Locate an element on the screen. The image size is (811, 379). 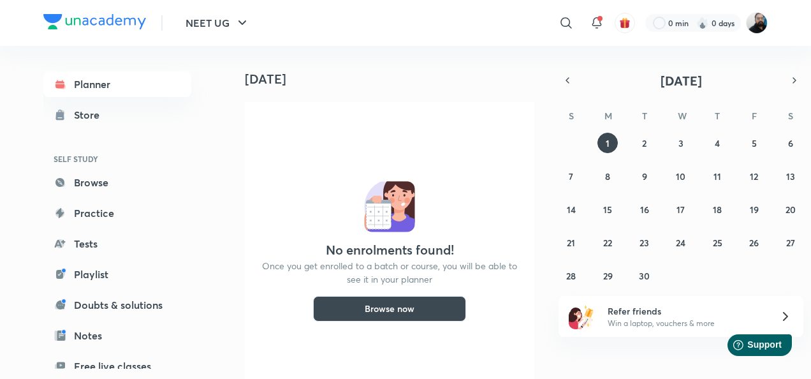
img: avatar is located at coordinates (625, 23).